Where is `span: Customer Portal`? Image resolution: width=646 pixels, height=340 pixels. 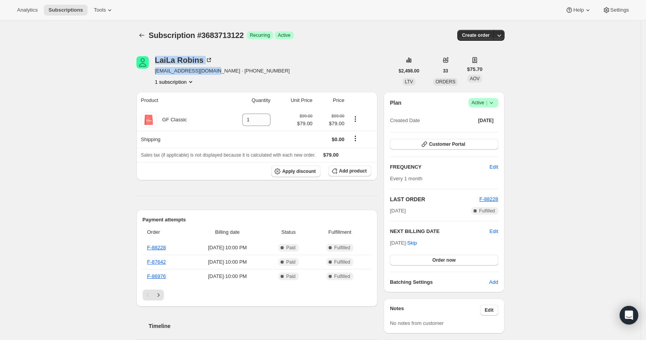 span: Customer Portal is located at coordinates (446, 144).